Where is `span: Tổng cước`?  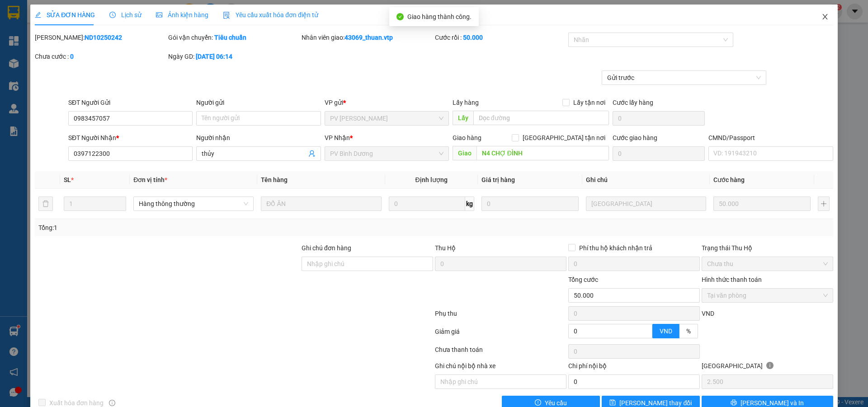 span: Tổng cước is located at coordinates (583, 280).